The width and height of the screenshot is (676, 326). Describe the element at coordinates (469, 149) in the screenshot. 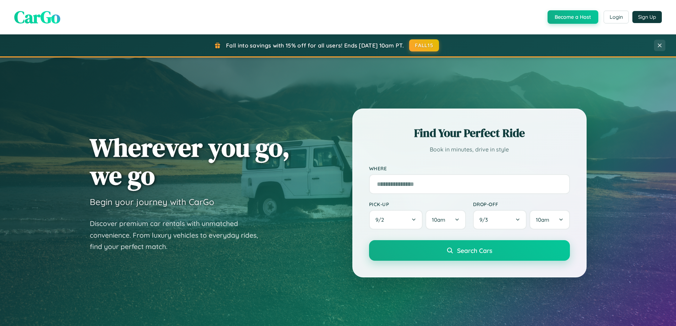

I see `p: Book in minutes, drive in style` at that location.